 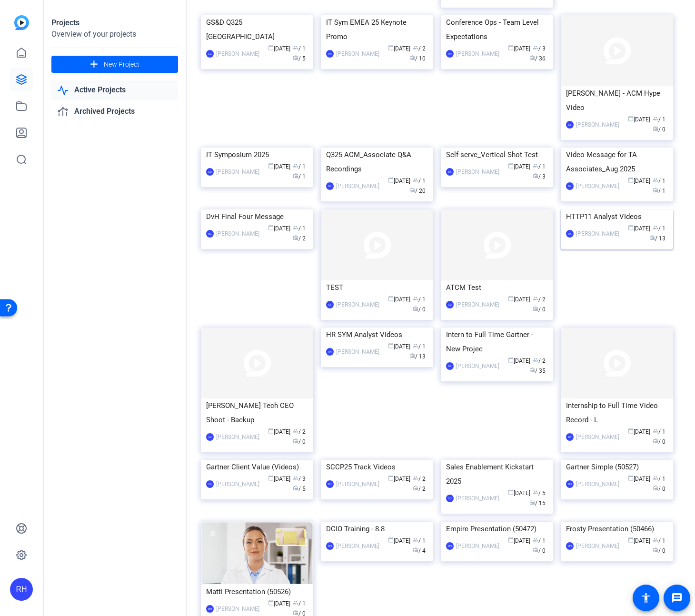 I want to click on mat-icon: accessibility, so click(x=646, y=598).